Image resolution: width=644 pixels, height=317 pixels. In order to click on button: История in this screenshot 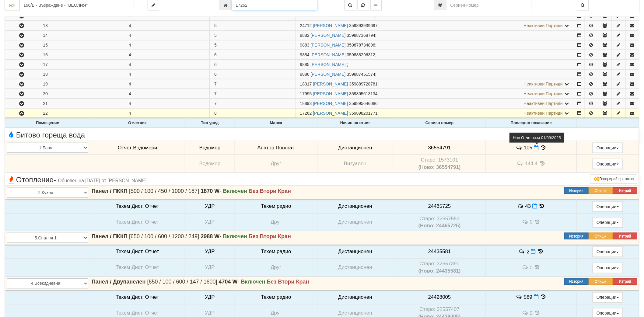, I will do `click(577, 236)`.